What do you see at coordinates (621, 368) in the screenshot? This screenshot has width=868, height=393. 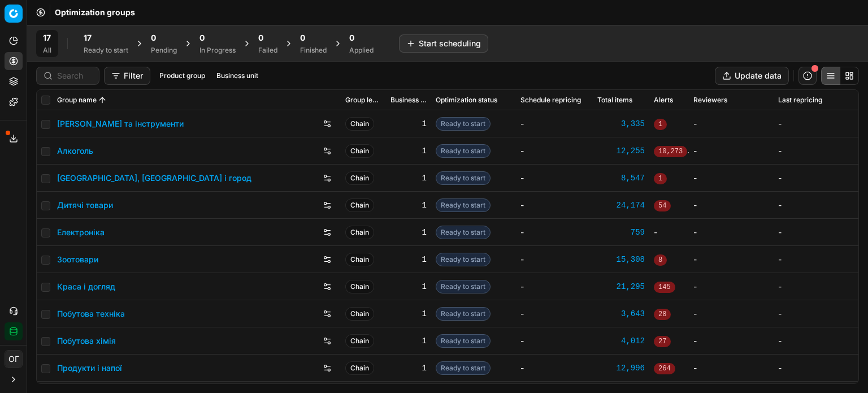 I see `a: 12,996` at bounding box center [621, 368].